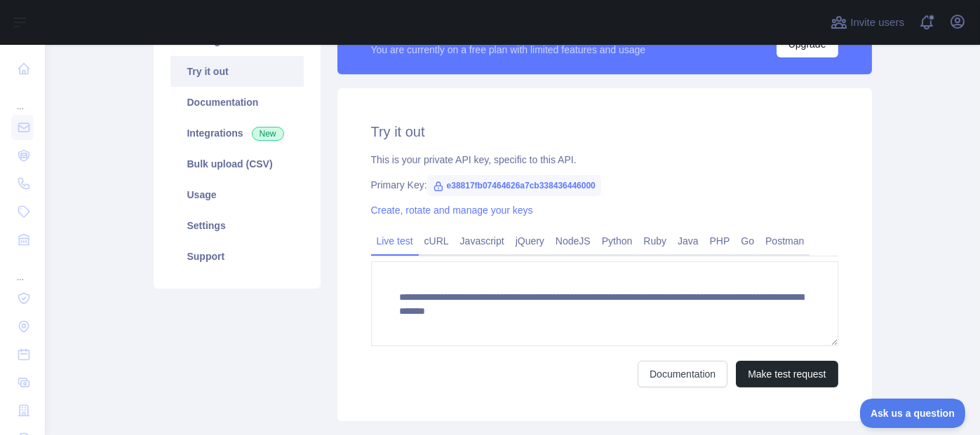 The image size is (980, 435). I want to click on a: Javascript, so click(482, 241).